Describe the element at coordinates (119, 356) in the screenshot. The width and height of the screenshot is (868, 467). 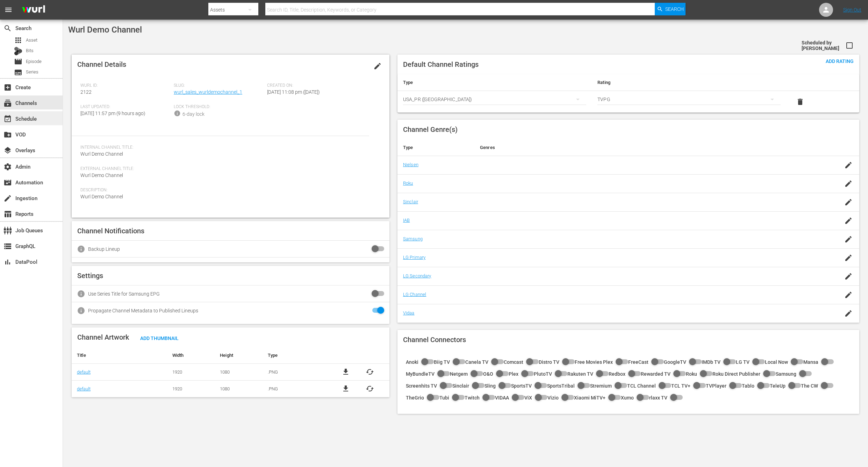
I see `th: Title` at that location.